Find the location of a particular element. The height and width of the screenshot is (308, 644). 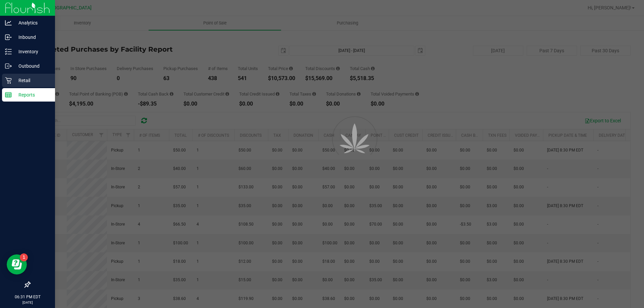

p: Inventory is located at coordinates (32, 52).